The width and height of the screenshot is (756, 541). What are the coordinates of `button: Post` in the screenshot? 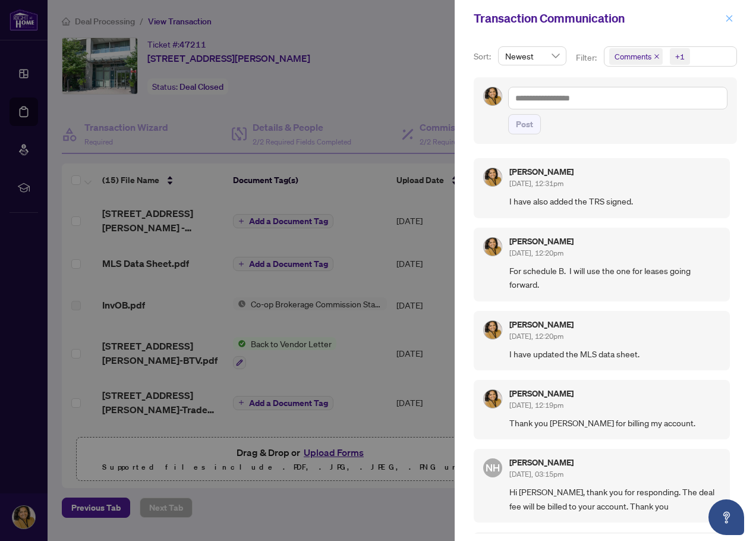 It's located at (524, 124).